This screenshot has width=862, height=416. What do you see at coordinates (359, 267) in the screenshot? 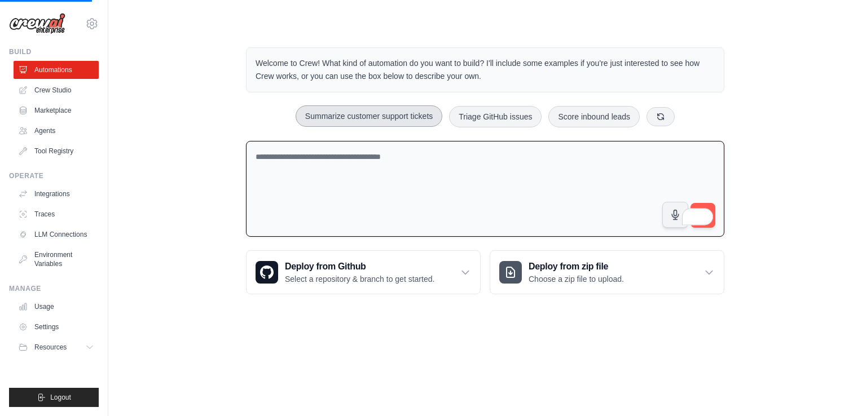
I see `h3: Deploy from Github` at bounding box center [359, 267].